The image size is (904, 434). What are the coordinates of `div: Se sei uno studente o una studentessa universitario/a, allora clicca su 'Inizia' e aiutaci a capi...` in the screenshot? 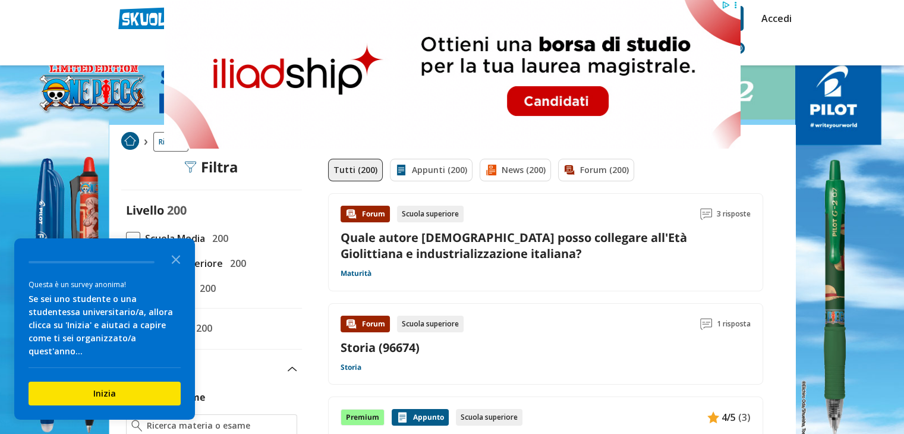 It's located at (105, 325).